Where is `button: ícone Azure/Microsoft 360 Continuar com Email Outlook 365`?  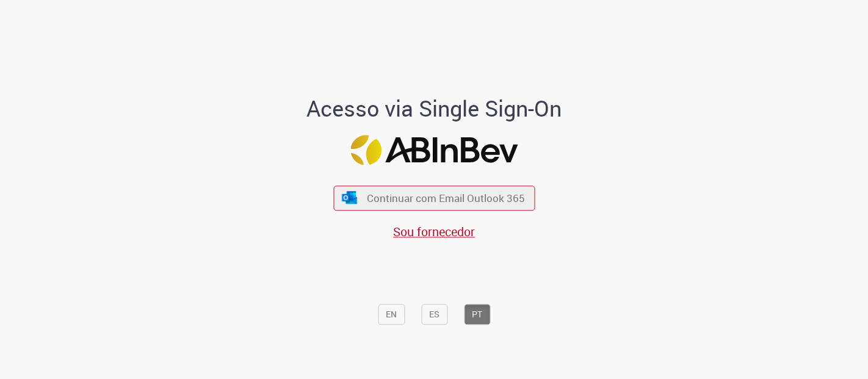 button: ícone Azure/Microsoft 360 Continuar com Email Outlook 365 is located at coordinates (434, 198).